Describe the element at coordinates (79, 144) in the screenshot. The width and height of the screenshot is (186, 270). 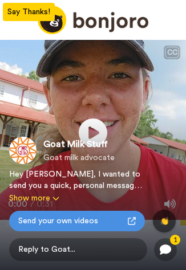
I see `span: Goat Milk Stuff` at that location.